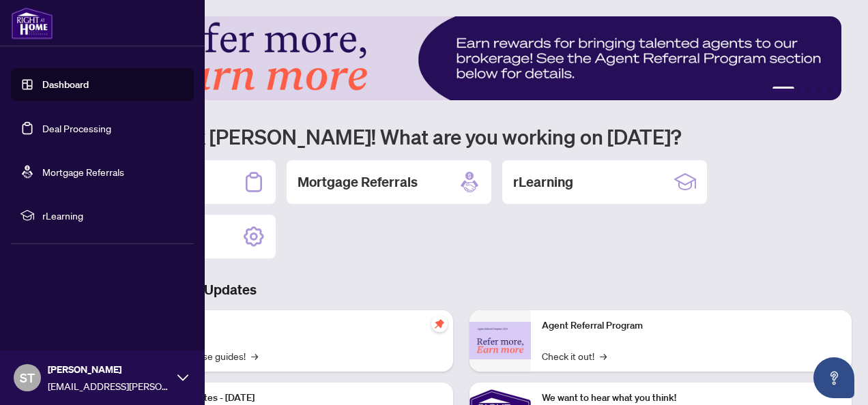  What do you see at coordinates (456, 58) in the screenshot?
I see `img: Slide 0` at bounding box center [456, 58].